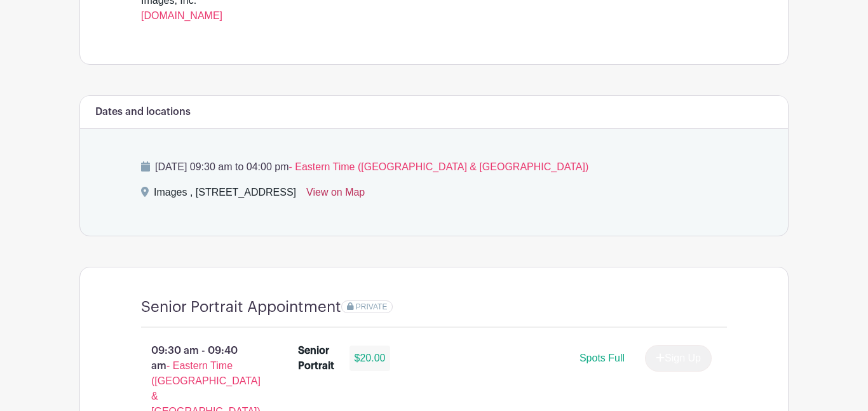 The width and height of the screenshot is (868, 411). I want to click on a: View on Map, so click(335, 195).